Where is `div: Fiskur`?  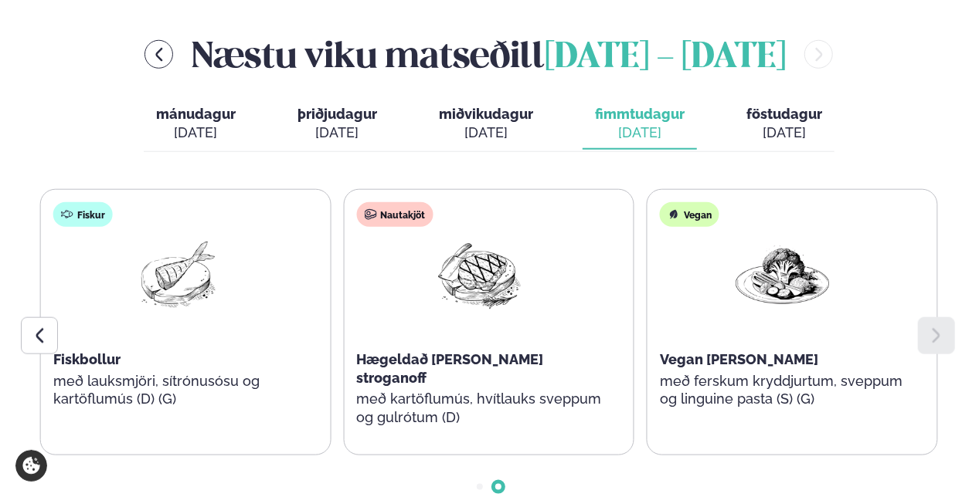 div: Fiskur is located at coordinates (83, 215).